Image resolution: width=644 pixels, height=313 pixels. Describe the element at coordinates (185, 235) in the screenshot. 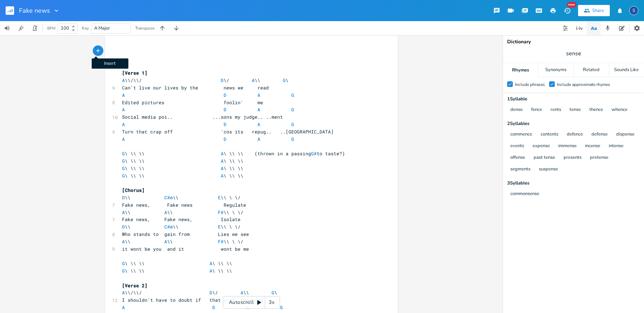

I see `span: Who stands to gain from Lies we see` at that location.